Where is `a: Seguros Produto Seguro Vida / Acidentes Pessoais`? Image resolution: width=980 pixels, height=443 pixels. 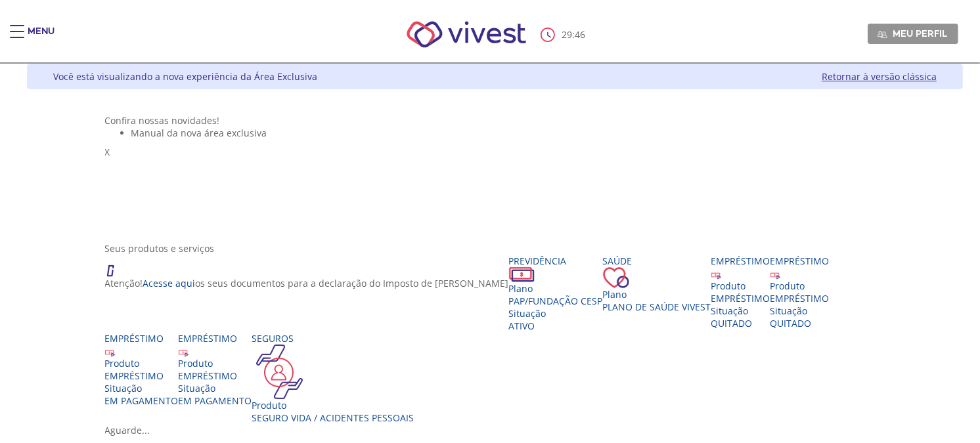 a: Seguros Produto Seguro Vida / Acidentes Pessoais is located at coordinates (333, 378).